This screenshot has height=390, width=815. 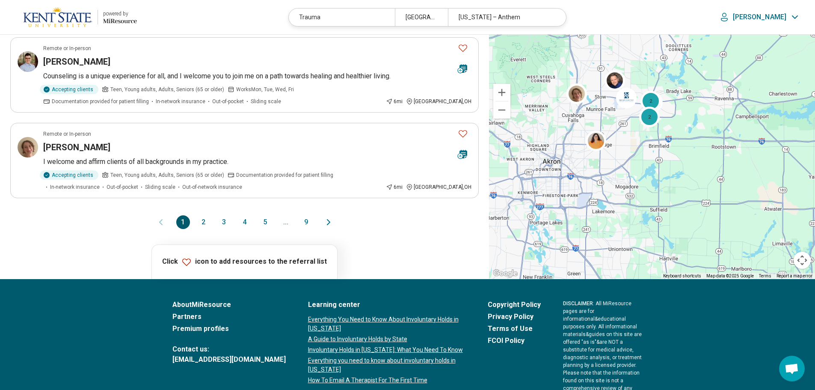 I want to click on p: I welcome and affirm clients of all backgrounds in my practice., so click(x=257, y=162).